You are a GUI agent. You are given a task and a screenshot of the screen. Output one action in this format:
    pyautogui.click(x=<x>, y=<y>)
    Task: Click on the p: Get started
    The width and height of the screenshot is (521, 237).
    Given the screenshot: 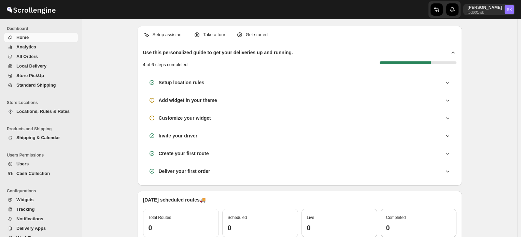 What is the action you would take?
    pyautogui.click(x=257, y=35)
    